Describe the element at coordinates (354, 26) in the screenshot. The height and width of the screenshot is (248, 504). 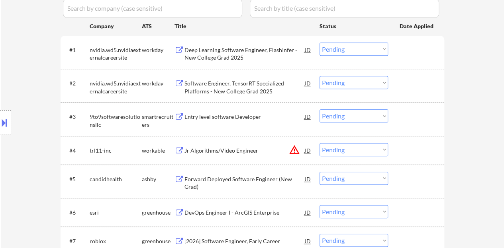
I see `div: Status` at that location.